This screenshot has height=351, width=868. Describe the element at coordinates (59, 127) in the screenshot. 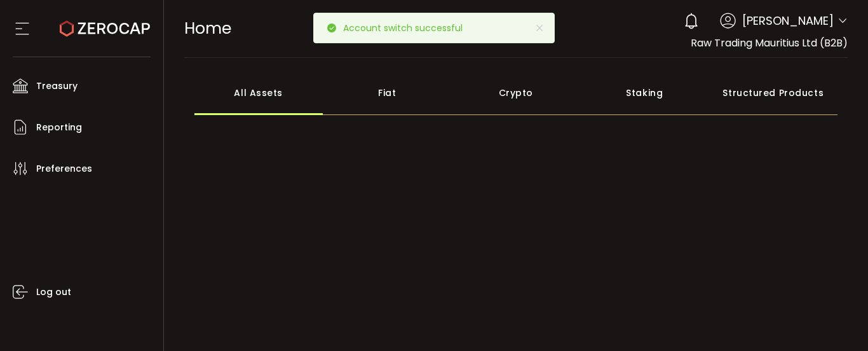

I see `span: Reporting` at that location.